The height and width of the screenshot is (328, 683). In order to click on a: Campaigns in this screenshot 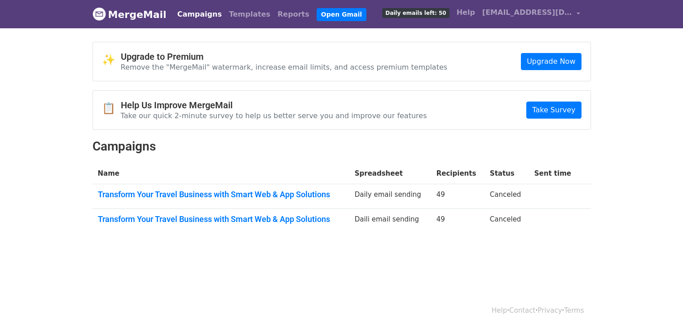, I will do `click(199, 14)`.